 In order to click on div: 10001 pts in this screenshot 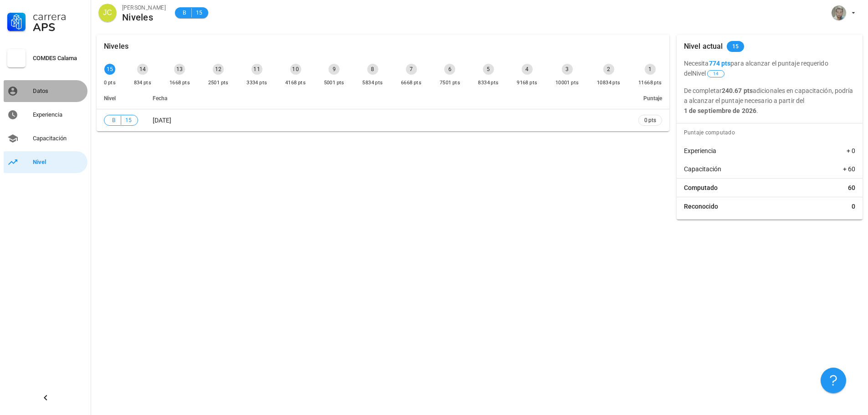, I will do `click(567, 83)`.